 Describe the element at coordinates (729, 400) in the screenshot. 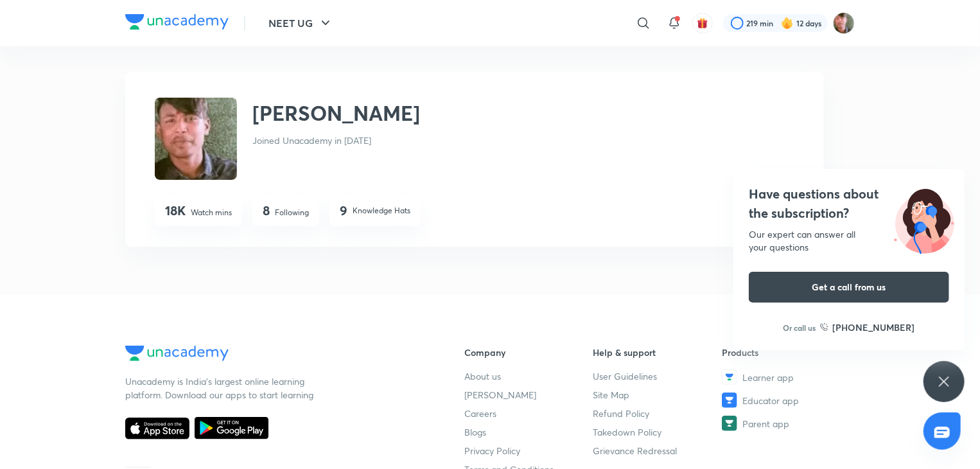

I see `img: Educator app` at that location.